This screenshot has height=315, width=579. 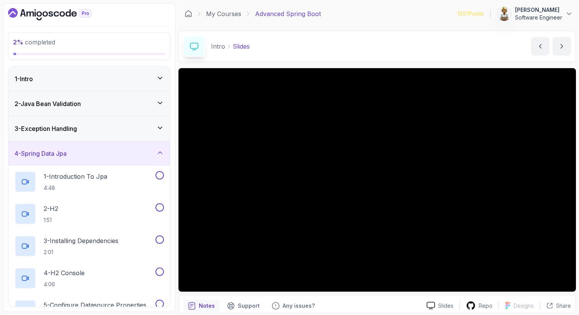 I want to click on span: 2 %, so click(x=18, y=42).